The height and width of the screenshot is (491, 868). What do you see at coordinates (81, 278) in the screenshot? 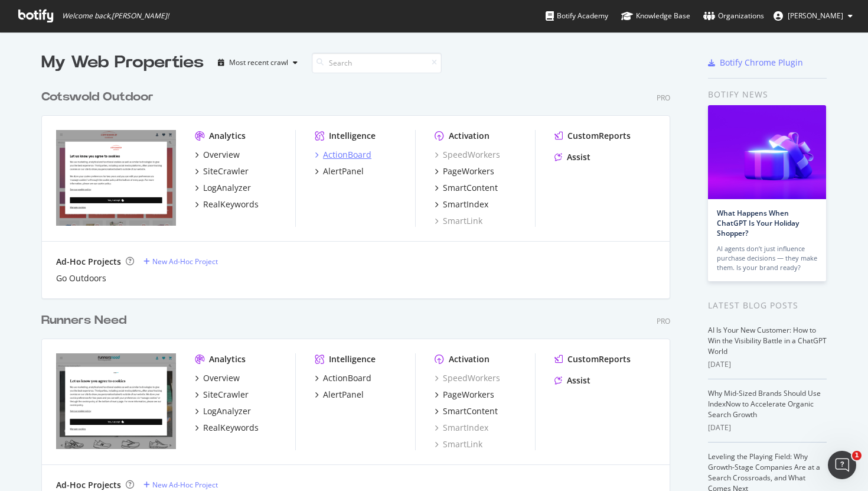
I see `a: Go Outdoors` at bounding box center [81, 278].